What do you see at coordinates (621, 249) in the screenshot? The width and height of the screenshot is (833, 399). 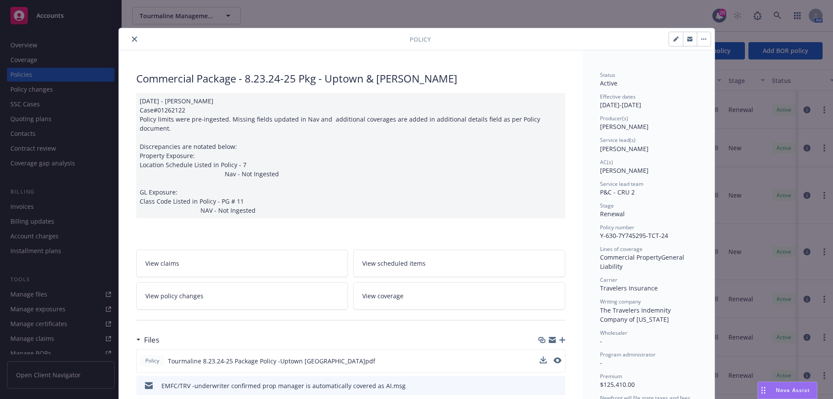 I see `span: Lines of coverage` at bounding box center [621, 249].